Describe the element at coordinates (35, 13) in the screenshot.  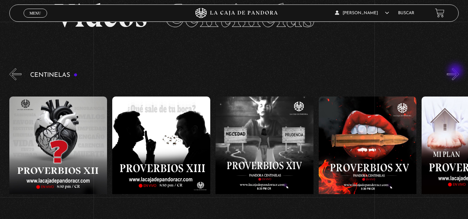
I see `span: Menu` at that location.